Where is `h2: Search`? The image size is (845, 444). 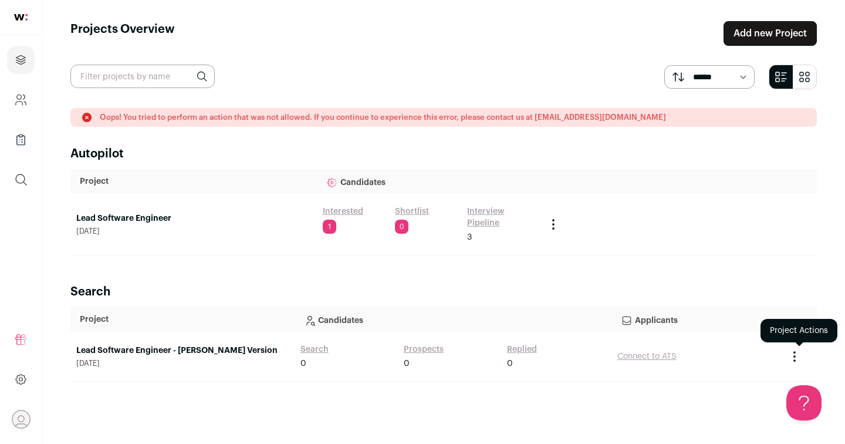
h2: Search is located at coordinates (444, 292).